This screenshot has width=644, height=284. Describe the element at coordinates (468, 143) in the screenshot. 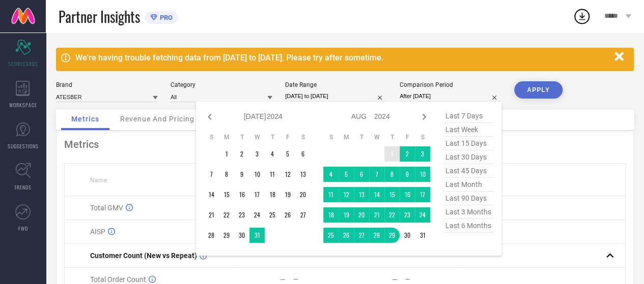

I see `span: last 15 days` at that location.